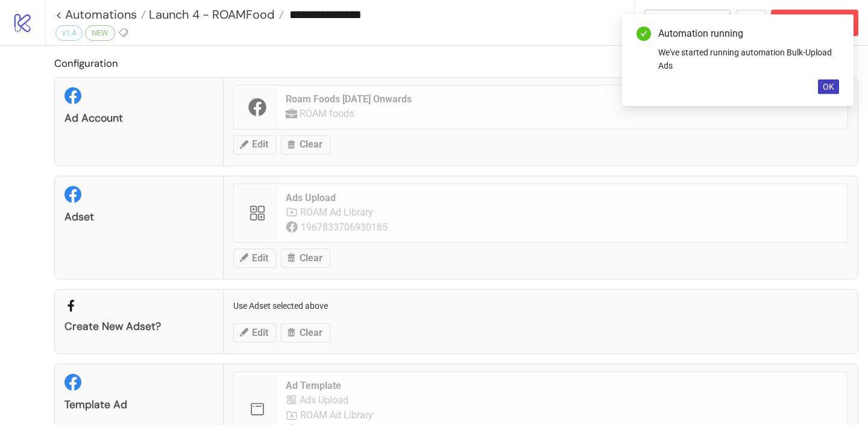 The height and width of the screenshot is (425, 868). Describe the element at coordinates (688, 23) in the screenshot. I see `button: To Builder` at that location.